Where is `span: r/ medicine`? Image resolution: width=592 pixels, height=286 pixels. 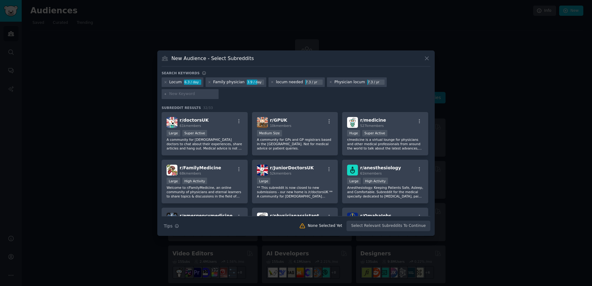 span: r/ medicine is located at coordinates (373, 120).